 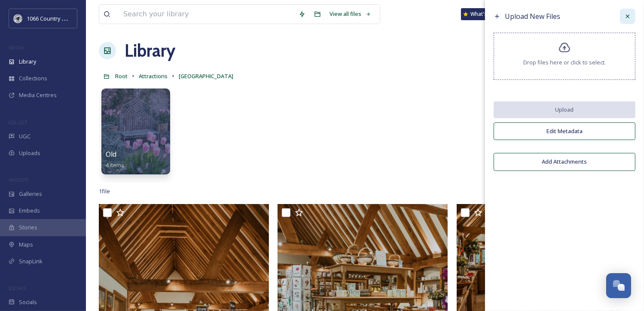 I want to click on span: WIDGETS, so click(x=19, y=180).